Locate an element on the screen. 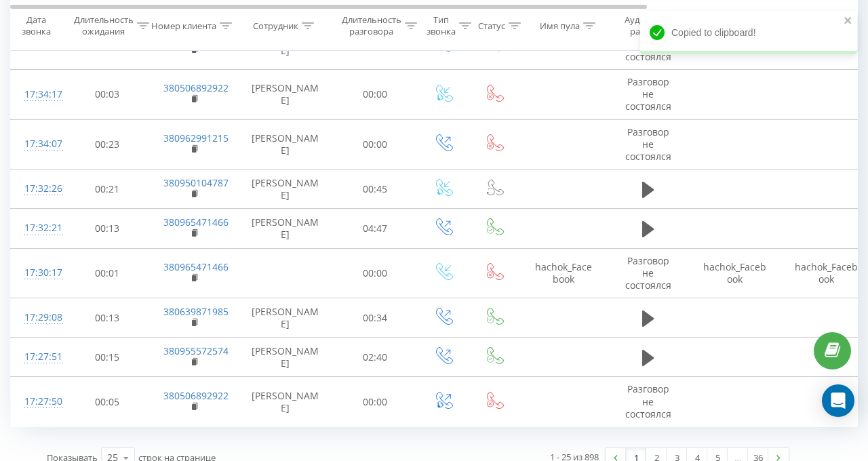  td: 00:05 is located at coordinates (107, 402).